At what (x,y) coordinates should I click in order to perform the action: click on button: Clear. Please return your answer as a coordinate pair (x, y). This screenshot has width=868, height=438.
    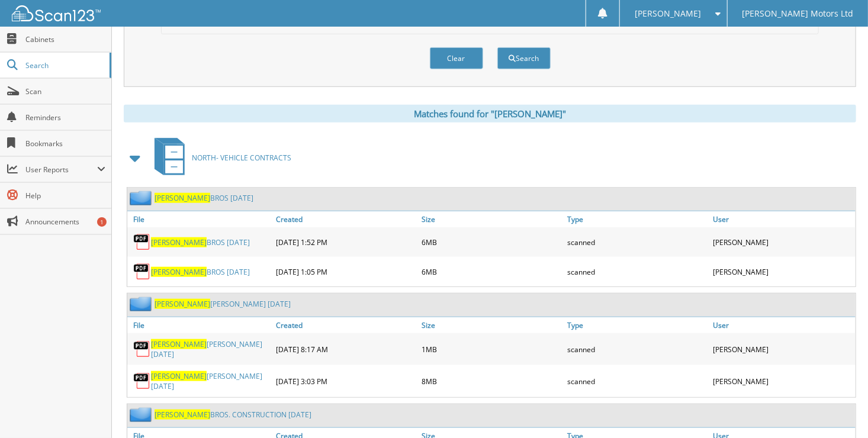
    Looking at the image, I should click on (456, 58).